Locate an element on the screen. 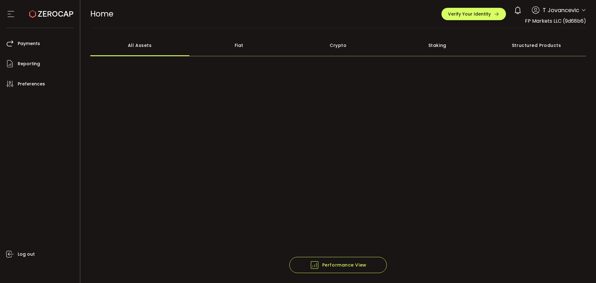 The height and width of the screenshot is (283, 596). div: Crypto is located at coordinates (338, 45).